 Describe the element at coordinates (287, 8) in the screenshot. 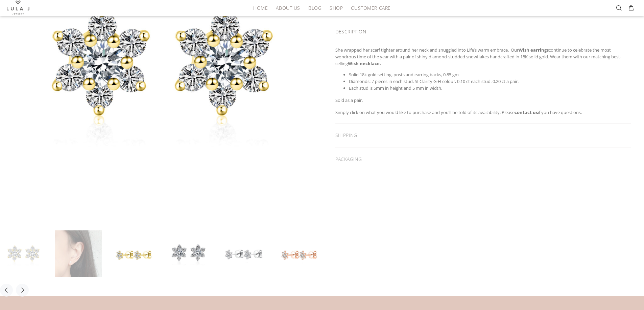

I see `a: About Us` at that location.